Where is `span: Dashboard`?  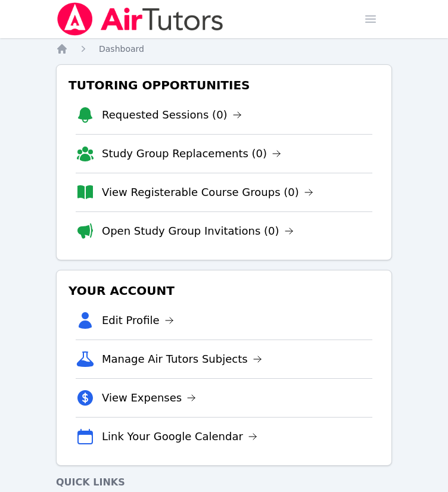 span: Dashboard is located at coordinates (121, 49).